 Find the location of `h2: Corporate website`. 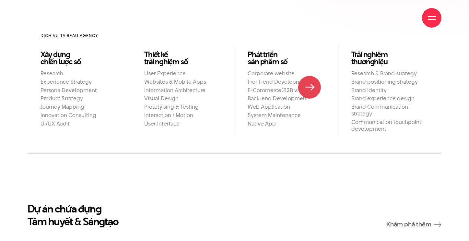

h2: Corporate website is located at coordinates (286, 73).